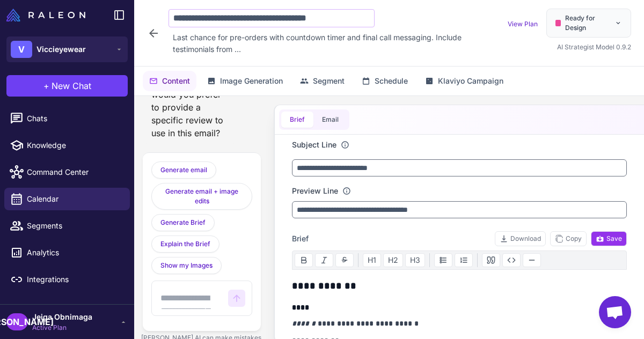  What do you see at coordinates (471, 81) in the screenshot?
I see `span: Klaviyo Campaign` at bounding box center [471, 81].